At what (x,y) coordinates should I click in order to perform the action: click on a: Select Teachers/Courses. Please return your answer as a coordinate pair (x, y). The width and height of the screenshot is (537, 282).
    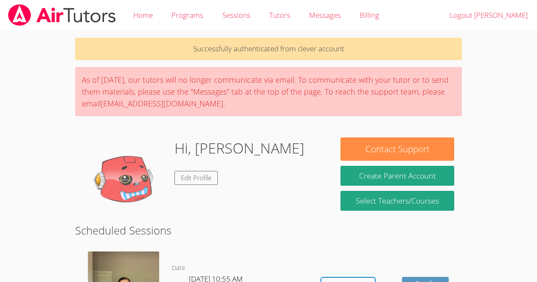
    Looking at the image, I should click on (397, 201).